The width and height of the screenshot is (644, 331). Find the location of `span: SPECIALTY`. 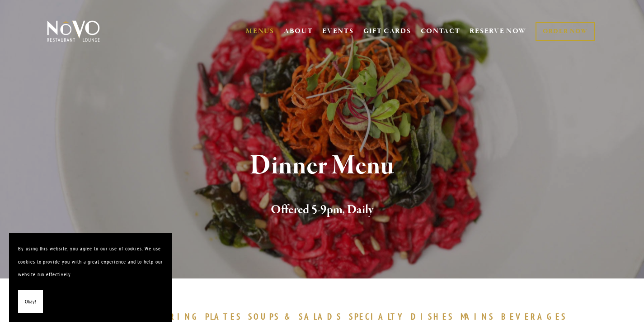

span: SPECIALTY is located at coordinates (378, 316).